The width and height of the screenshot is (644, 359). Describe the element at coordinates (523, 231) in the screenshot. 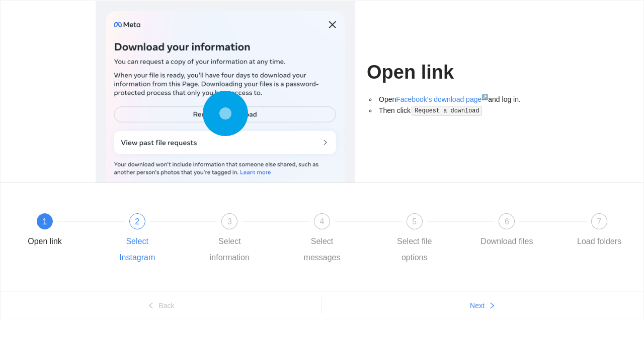

I see `div: 6Download files` at that location.